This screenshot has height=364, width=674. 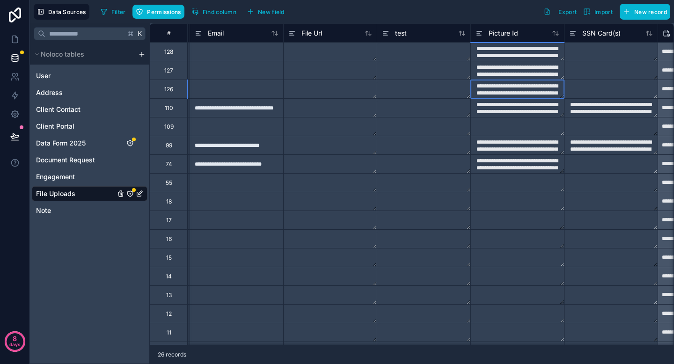 I want to click on div: 99, so click(x=169, y=146).